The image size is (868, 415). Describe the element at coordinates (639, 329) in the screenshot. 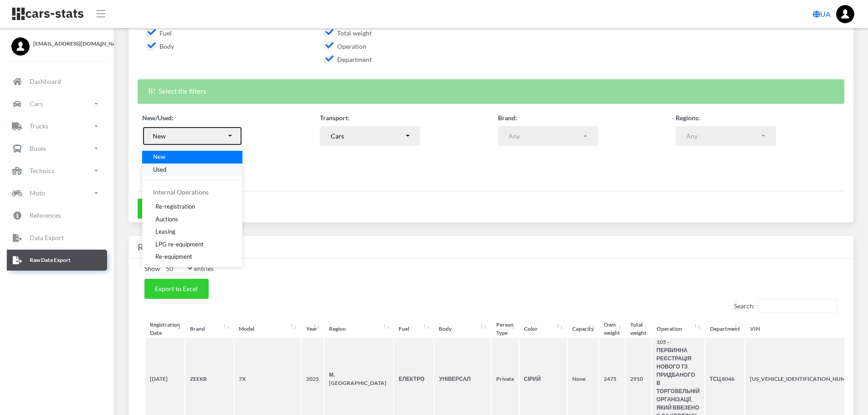

I see `th: Total weight: activate to sort column ascending` at that location.